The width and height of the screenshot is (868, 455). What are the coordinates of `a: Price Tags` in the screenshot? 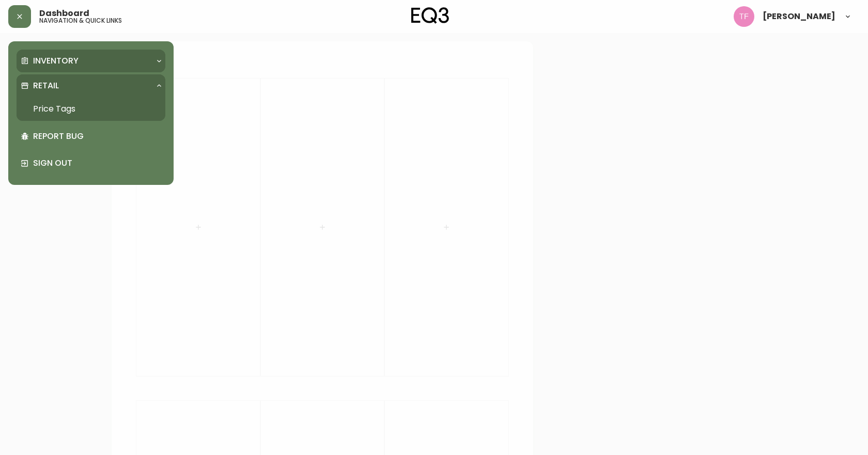 It's located at (91, 109).